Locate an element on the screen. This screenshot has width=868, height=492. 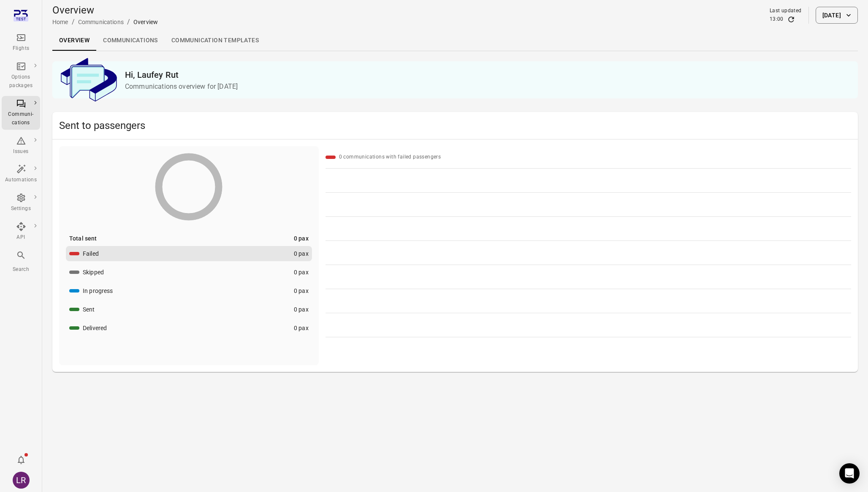
a: Automations is located at coordinates (21, 174).